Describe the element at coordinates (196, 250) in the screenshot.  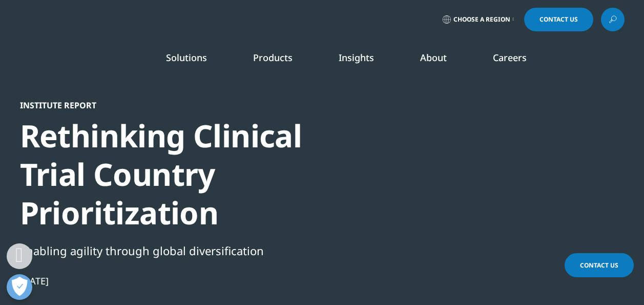
I see `div: Enabling agility through global diversification` at that location.